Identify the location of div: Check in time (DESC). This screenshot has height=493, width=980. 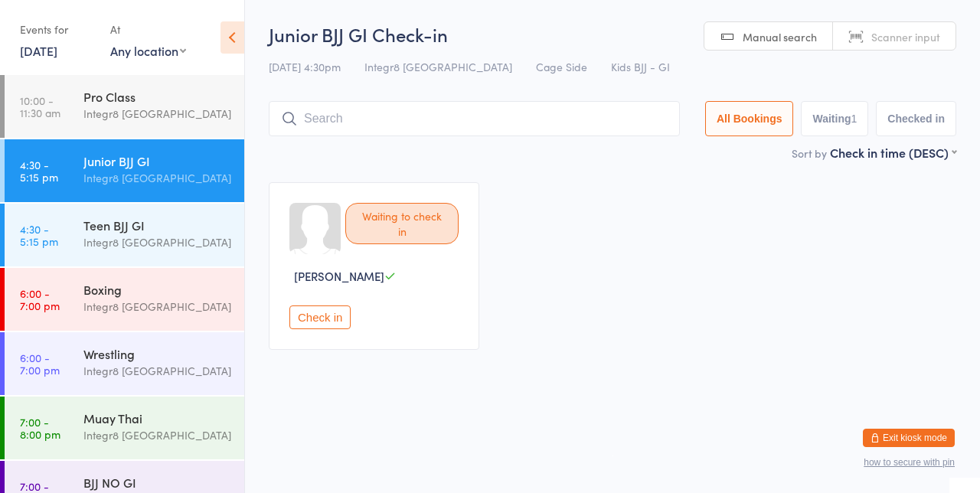
(893, 152).